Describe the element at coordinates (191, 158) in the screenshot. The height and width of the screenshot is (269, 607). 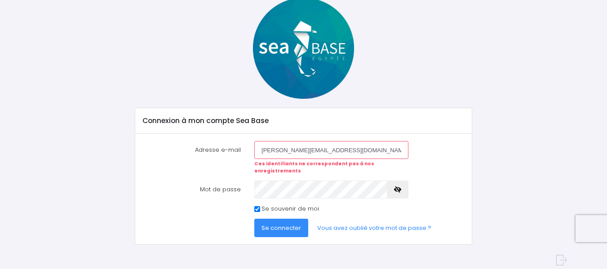
I see `label: Adresse e-mail` at that location.